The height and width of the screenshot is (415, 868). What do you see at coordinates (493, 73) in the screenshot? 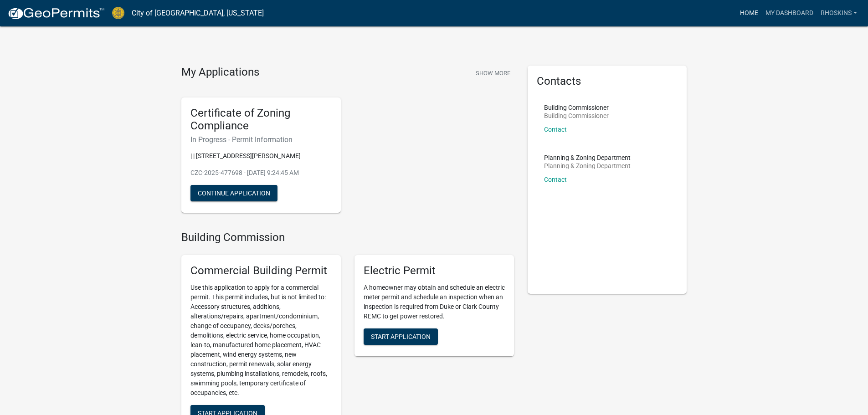
I see `button: Show More` at bounding box center [493, 73].